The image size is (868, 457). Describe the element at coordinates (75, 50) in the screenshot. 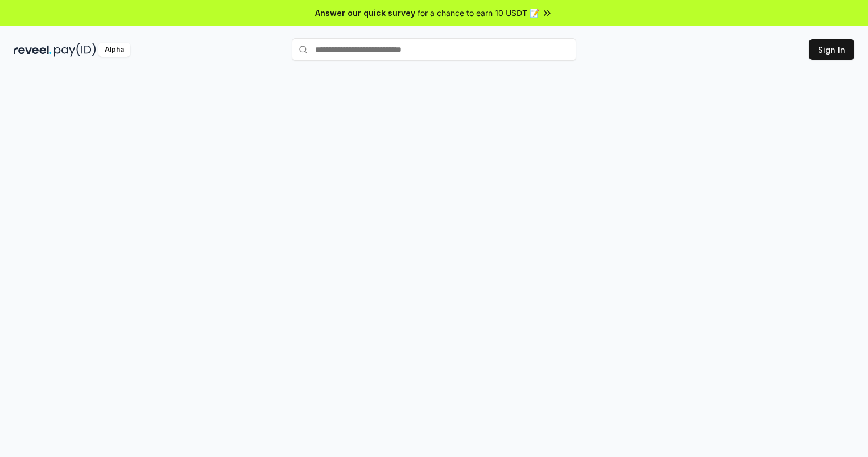

I see `img: pay_id` at that location.